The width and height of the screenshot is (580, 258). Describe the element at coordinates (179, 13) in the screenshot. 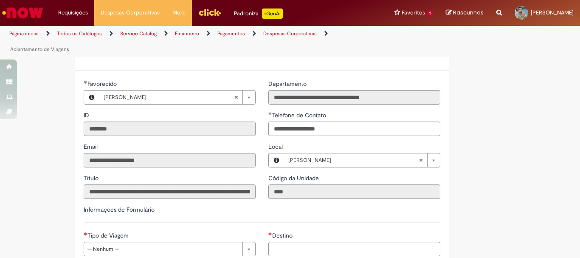

I see `span: More` at that location.